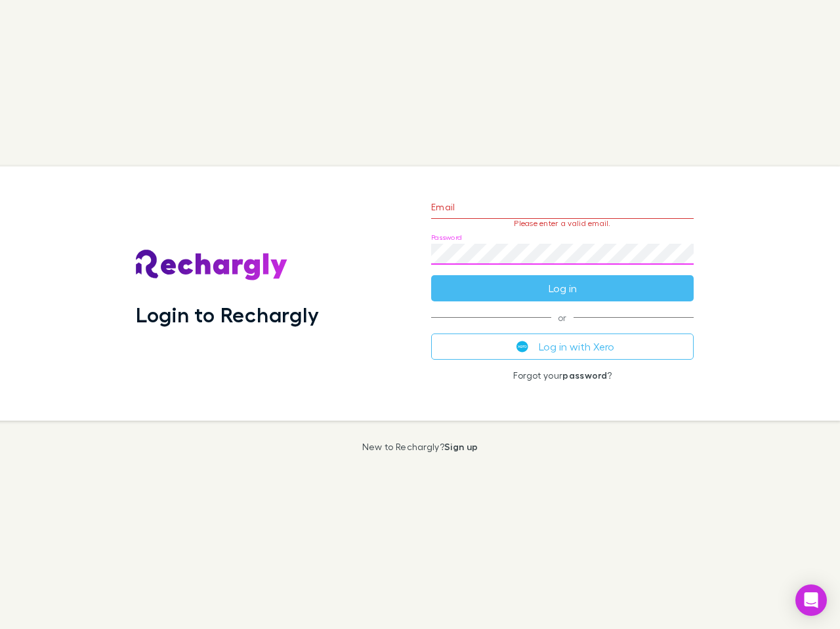 The height and width of the screenshot is (629, 840). I want to click on span: or, so click(562, 317).